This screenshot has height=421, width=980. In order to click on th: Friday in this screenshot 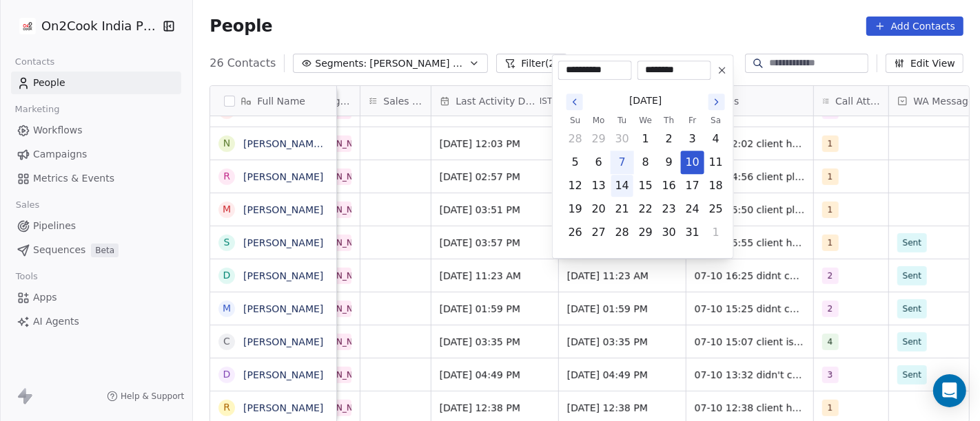, I will do `click(692, 120)`.